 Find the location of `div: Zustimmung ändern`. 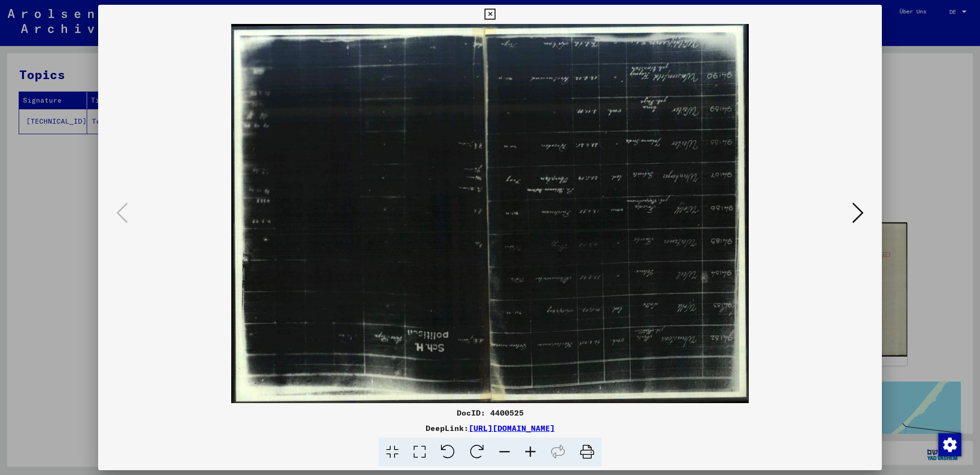

div: Zustimmung ändern is located at coordinates (949, 444).